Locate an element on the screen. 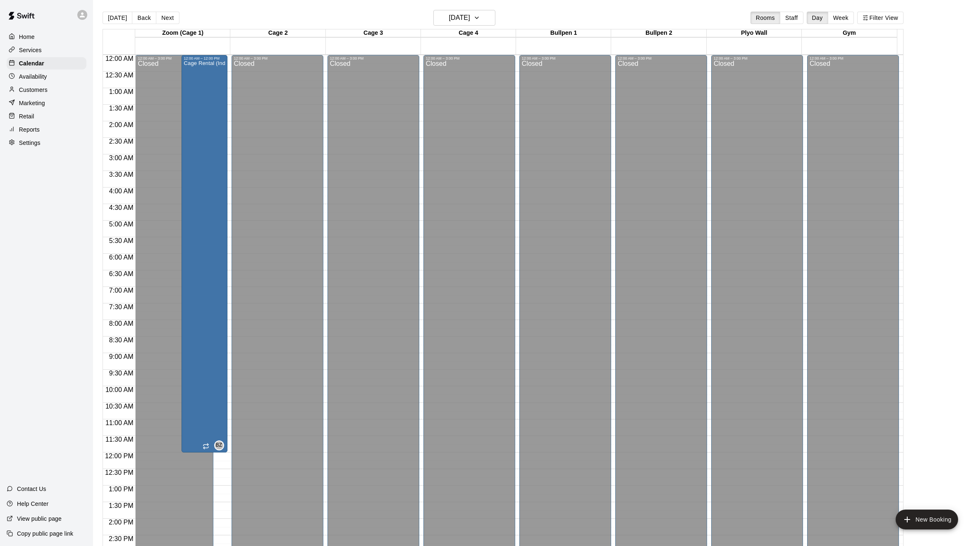 Image resolution: width=980 pixels, height=546 pixels. p: Marketing is located at coordinates (32, 103).